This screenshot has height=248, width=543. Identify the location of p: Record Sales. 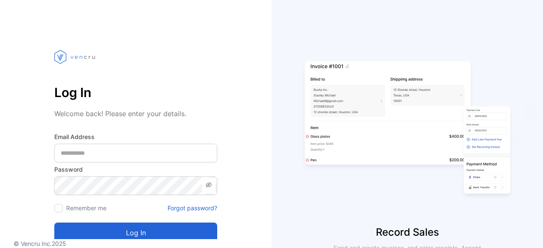
(408, 233).